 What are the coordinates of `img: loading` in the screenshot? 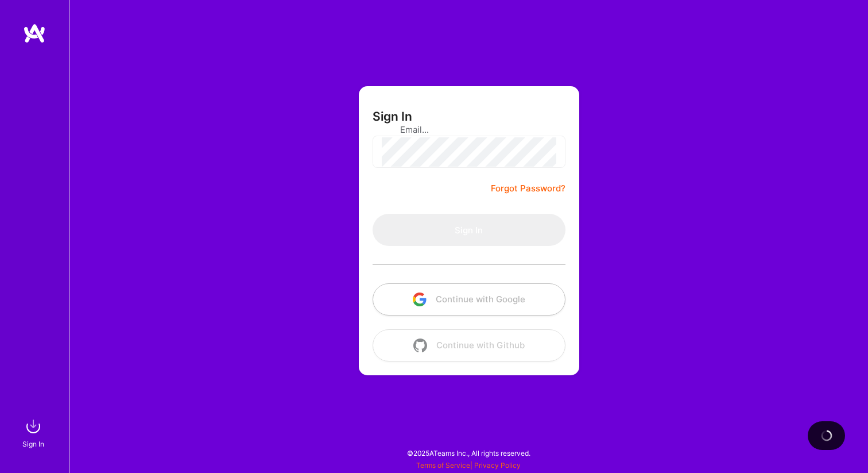 It's located at (827, 435).